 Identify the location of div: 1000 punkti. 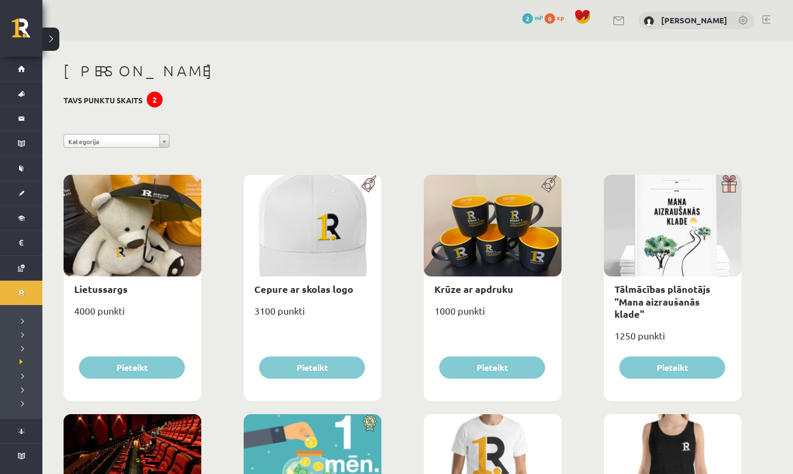
(493, 315).